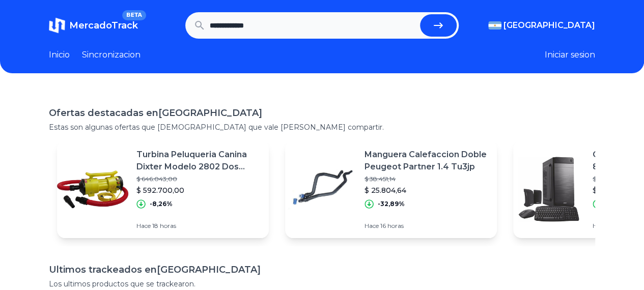 The width and height of the screenshot is (644, 290). I want to click on a: Sincronizacion, so click(111, 55).